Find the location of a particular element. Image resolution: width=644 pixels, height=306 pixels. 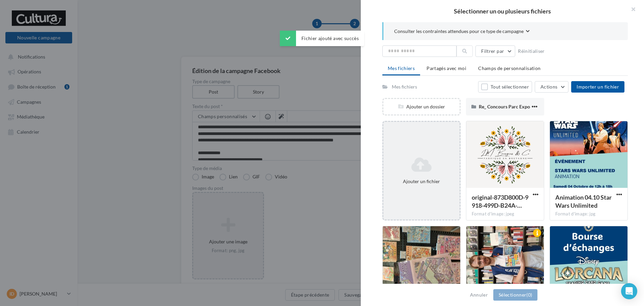

span: original-873D800D-9918-499D-B24A-1E6E9FD3BD5B is located at coordinates (500, 202).